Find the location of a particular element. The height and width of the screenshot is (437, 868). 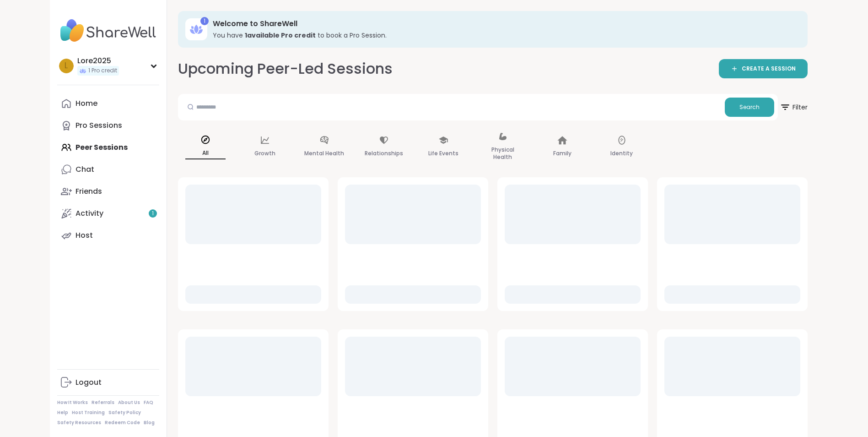

div: Home is located at coordinates (87, 104).